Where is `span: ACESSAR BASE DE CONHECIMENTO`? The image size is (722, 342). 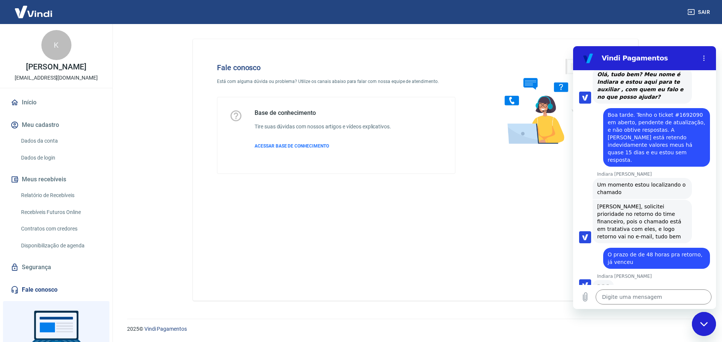 span: ACESSAR BASE DE CONHECIMENTO is located at coordinates (292, 146).